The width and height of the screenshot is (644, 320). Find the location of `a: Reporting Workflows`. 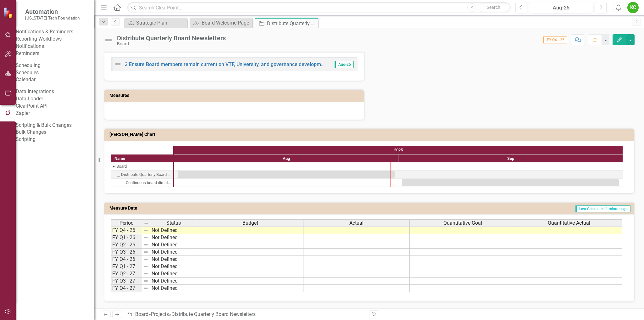

a: Reporting Workflows is located at coordinates (55, 39).